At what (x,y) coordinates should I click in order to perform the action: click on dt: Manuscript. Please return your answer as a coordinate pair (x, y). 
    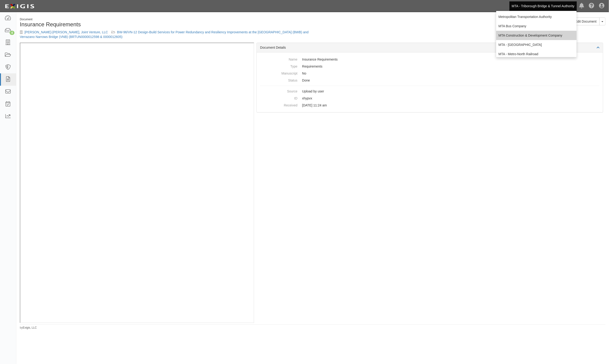
    Looking at the image, I should click on (279, 73).